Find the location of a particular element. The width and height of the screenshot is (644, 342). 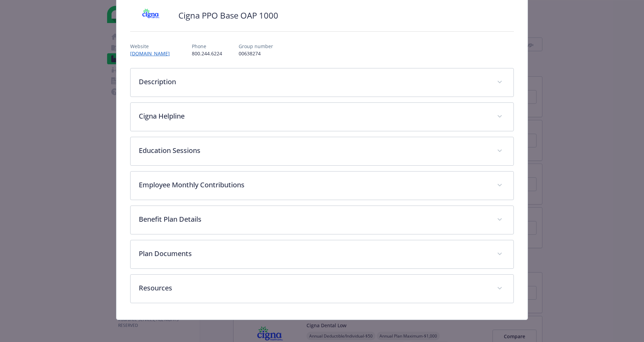

p: 00638274 is located at coordinates (256, 53).